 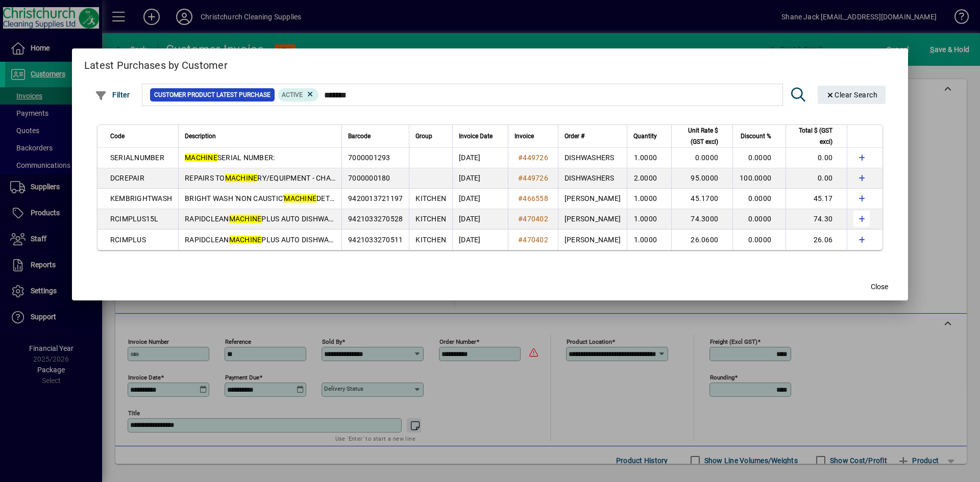 I want to click on a: #466558, so click(x=533, y=199).